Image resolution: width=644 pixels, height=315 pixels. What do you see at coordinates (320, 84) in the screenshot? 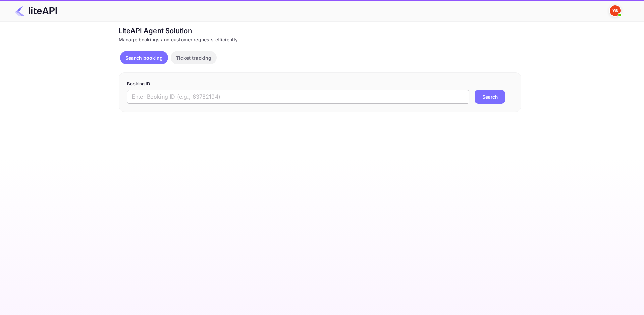
I see `p: Booking ID` at bounding box center [320, 84].